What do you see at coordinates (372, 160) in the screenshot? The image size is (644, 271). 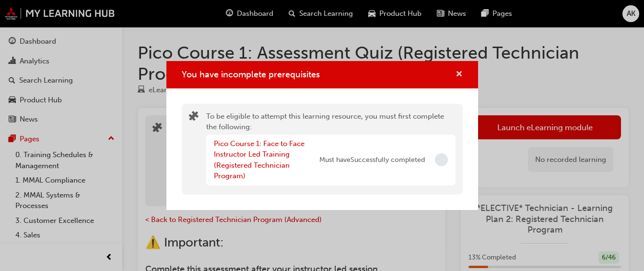 I see `span: Must have Successfully completed` at bounding box center [372, 160].